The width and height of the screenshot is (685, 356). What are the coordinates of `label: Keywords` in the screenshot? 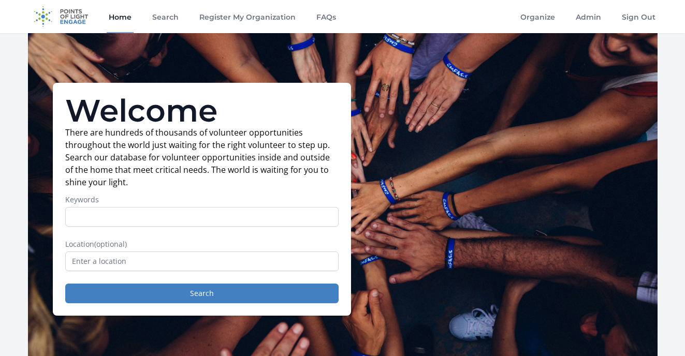 It's located at (202, 200).